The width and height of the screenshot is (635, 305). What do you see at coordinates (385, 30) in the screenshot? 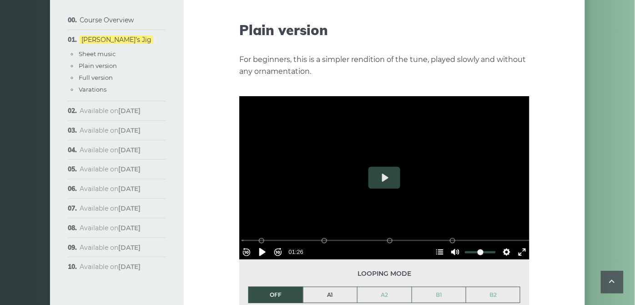
I see `h2: Plain version` at bounding box center [385, 30].